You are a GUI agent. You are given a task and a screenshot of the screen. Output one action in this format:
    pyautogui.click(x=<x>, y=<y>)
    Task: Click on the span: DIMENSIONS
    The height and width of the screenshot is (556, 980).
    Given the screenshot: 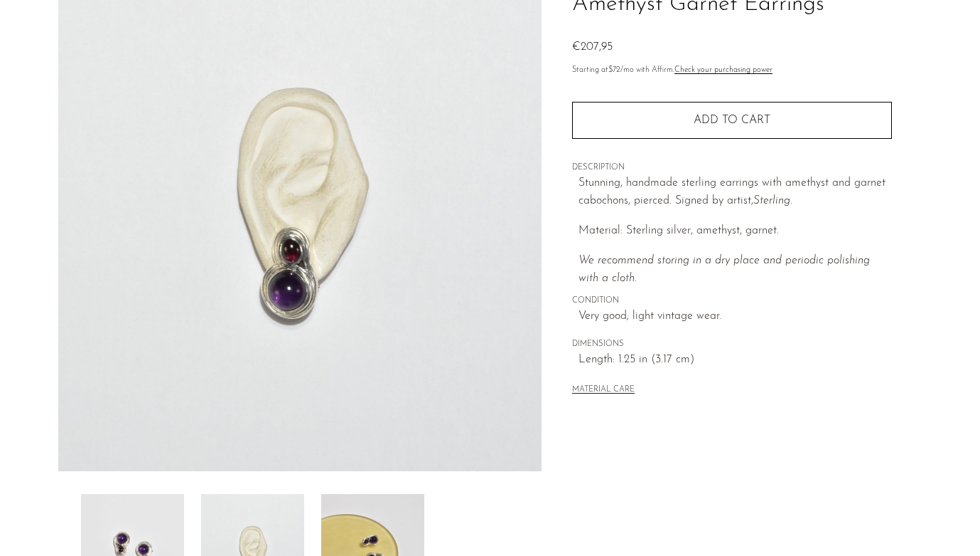 What is the action you would take?
    pyautogui.click(x=732, y=344)
    